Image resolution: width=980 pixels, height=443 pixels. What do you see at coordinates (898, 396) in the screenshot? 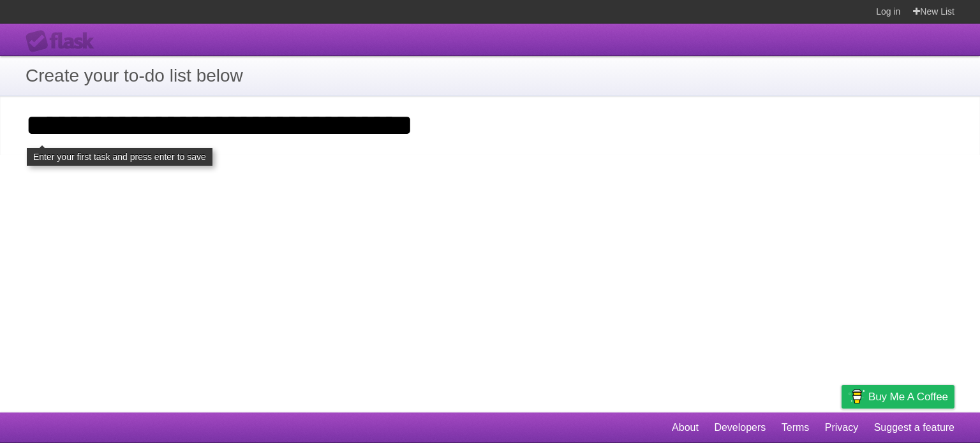
I see `a: Buy me a coffee` at bounding box center [898, 396].